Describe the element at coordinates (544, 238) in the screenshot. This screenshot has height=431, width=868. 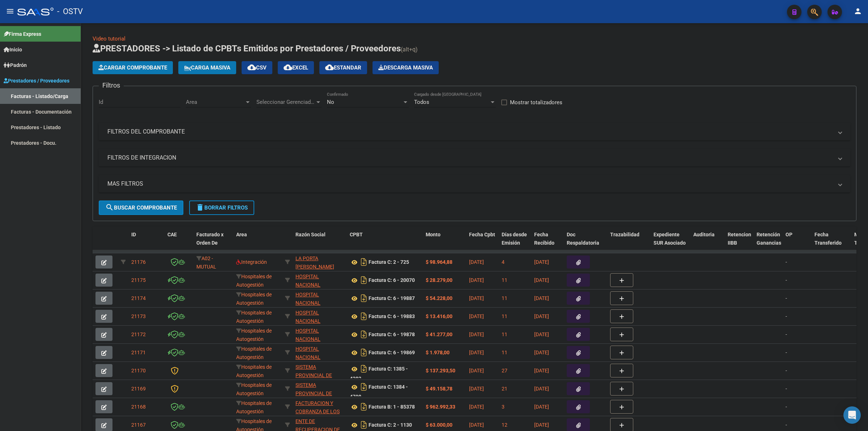
I see `span: Fecha Recibido` at that location.